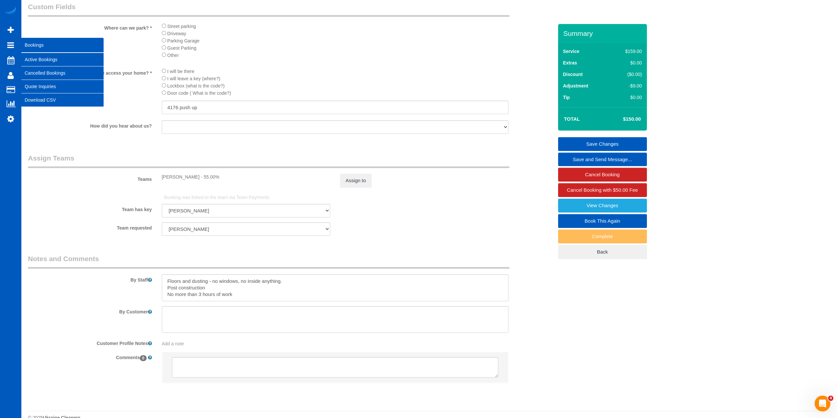 This screenshot has width=837, height=418. Describe the element at coordinates (11, 11) in the screenshot. I see `img: Automaid Logo` at that location.